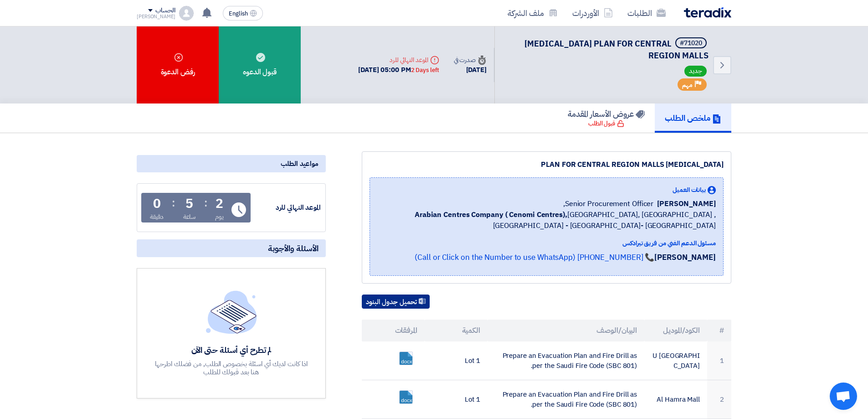  What do you see at coordinates (157, 217) in the screenshot?
I see `div: دقيقة` at bounding box center [157, 217].